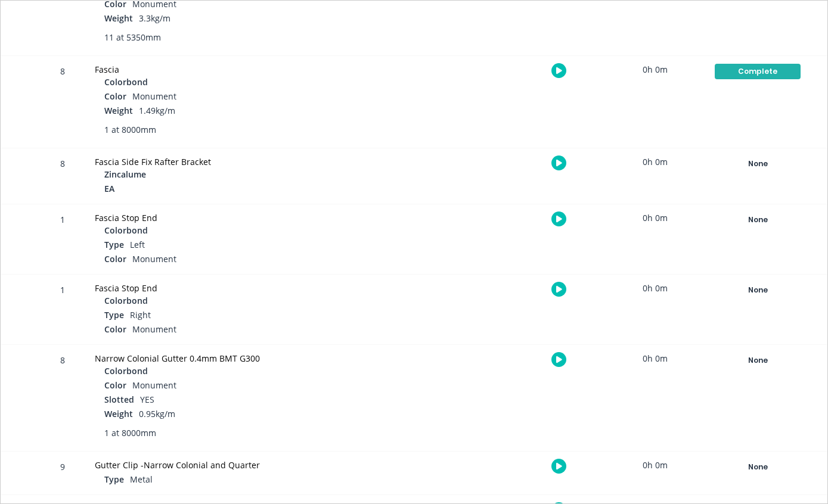  Describe the element at coordinates (249, 465) in the screenshot. I see `div: Gutter Clip -Narrow Colonial and Quarter` at that location.